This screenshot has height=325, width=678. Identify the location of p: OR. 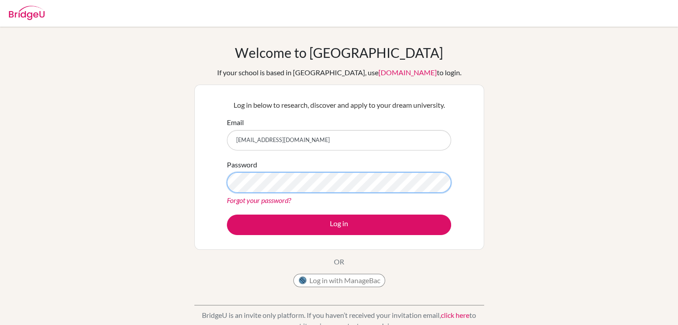
(339, 262).